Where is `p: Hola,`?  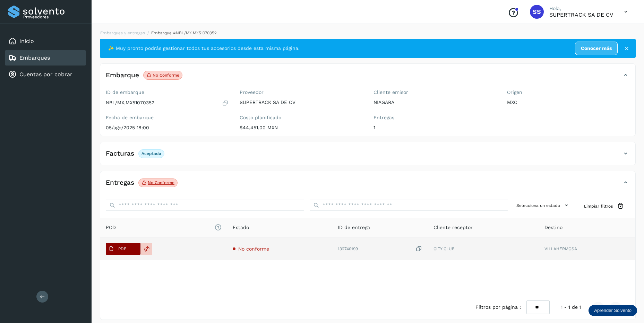
p: Hola, is located at coordinates (581, 8).